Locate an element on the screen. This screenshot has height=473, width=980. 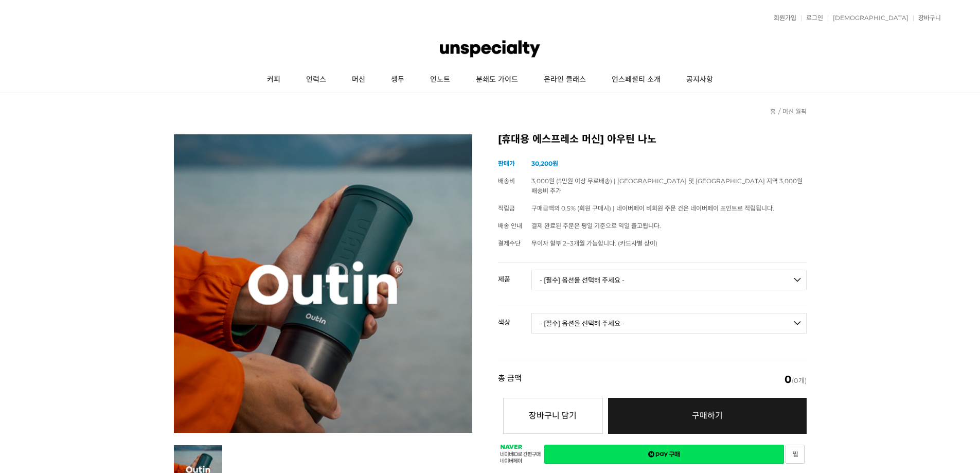
a: 구매하기 is located at coordinates (708, 416).